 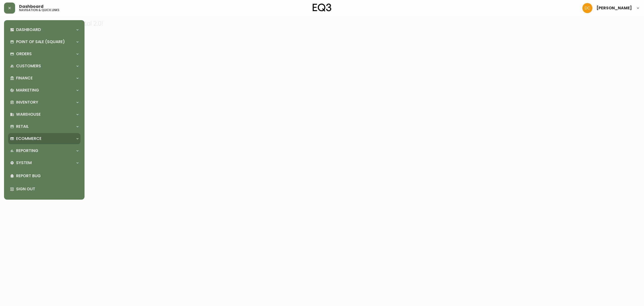 What do you see at coordinates (44, 163) in the screenshot?
I see `div: System` at bounding box center [44, 163].